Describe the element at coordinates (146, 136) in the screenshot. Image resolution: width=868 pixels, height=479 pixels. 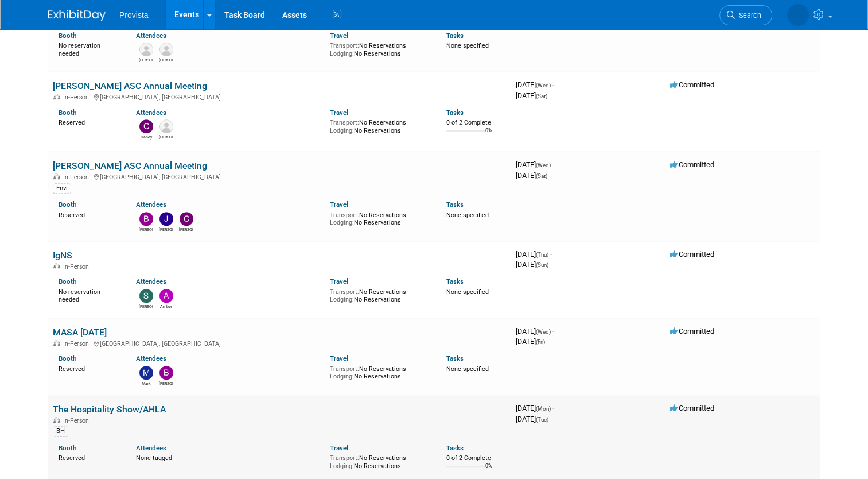
I see `div: Candy Price` at that location.